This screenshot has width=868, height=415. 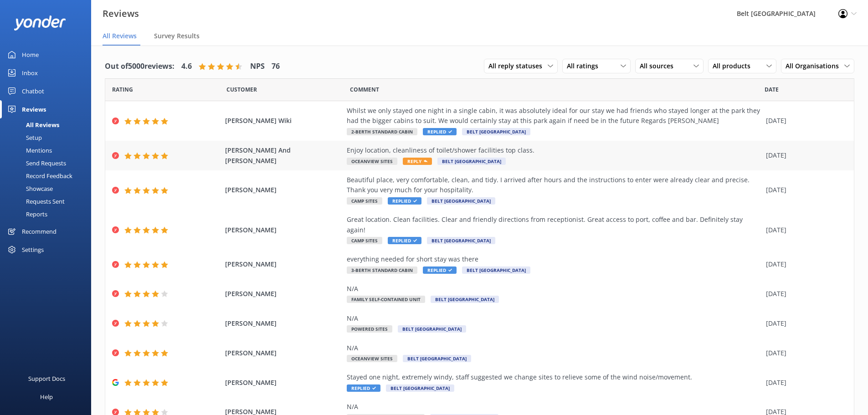 I want to click on span: All sources, so click(x=660, y=66).